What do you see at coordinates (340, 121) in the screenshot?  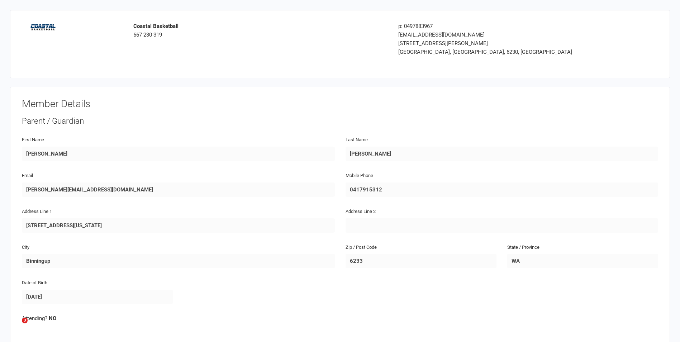 I see `div: Parent / Guardian` at bounding box center [340, 121].